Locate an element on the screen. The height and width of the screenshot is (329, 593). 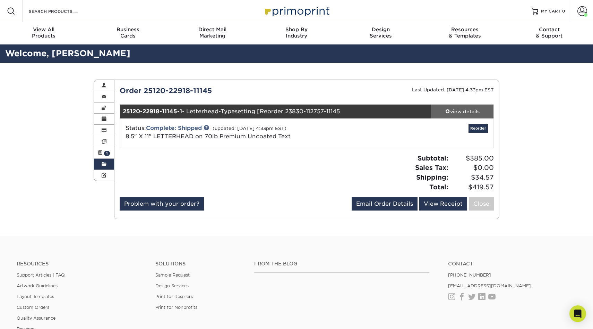
strong: Total: is located at coordinates (439, 187).